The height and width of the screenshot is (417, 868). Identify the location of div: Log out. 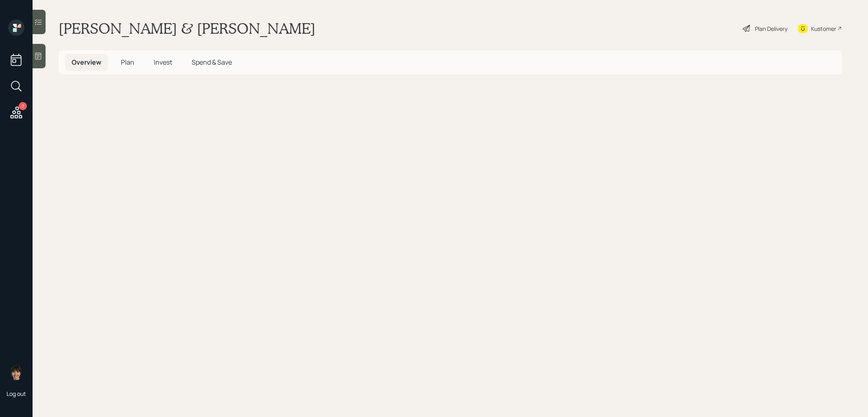
(16, 394).